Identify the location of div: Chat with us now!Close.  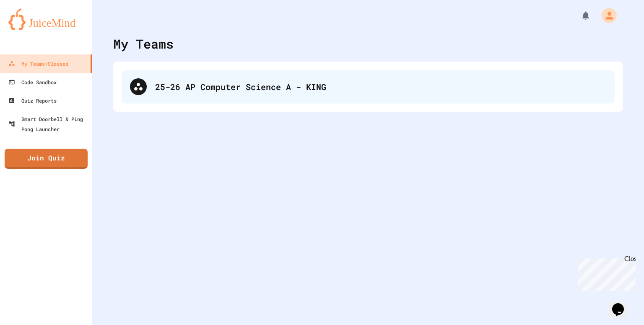
(31, 28).